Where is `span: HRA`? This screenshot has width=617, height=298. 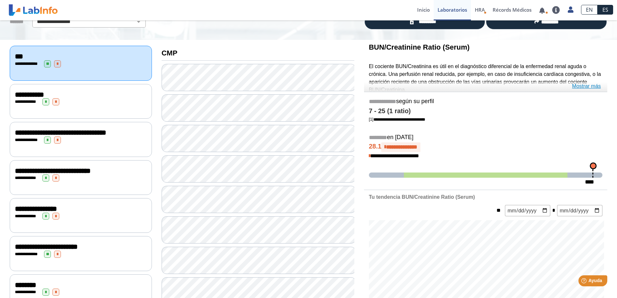 span: HRA is located at coordinates (479, 10).